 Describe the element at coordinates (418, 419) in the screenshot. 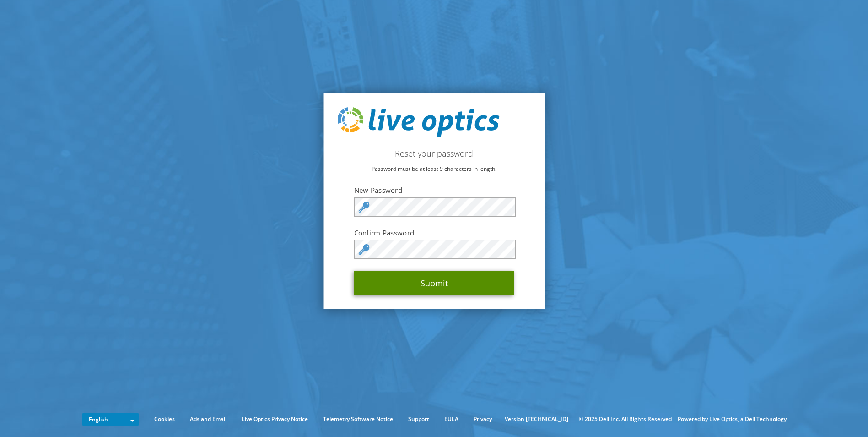

I see `a: Support` at that location.